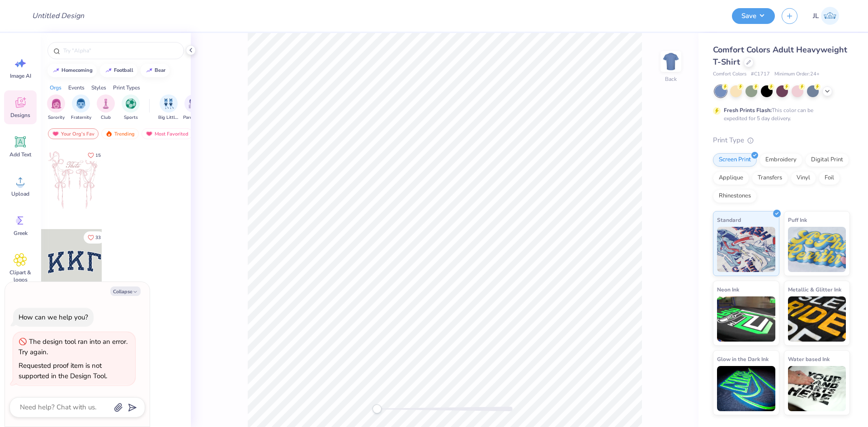 This screenshot has height=427, width=868. I want to click on button: Save, so click(753, 16).